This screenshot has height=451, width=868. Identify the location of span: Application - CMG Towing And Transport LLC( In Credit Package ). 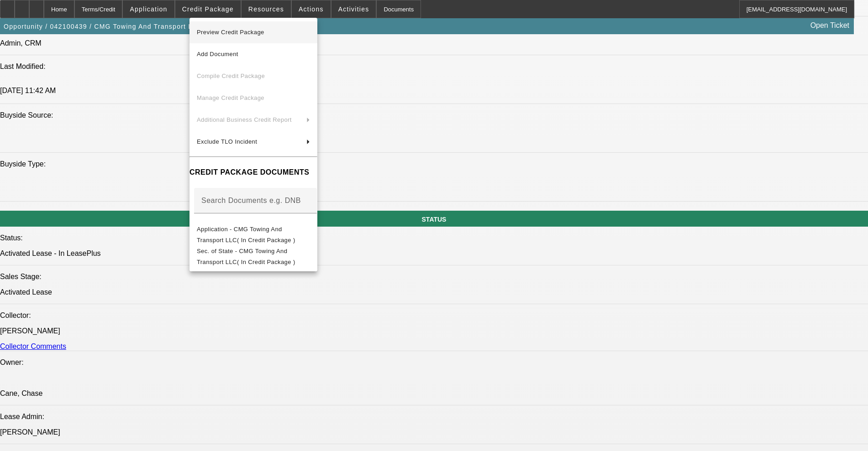
(246, 234).